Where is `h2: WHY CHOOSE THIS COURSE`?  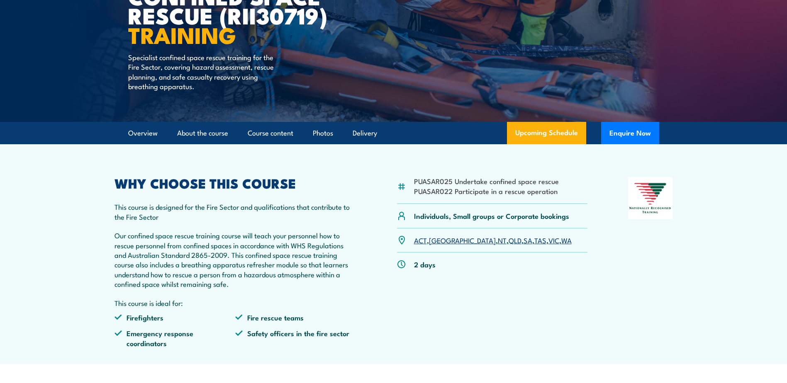
h2: WHY CHOOSE THIS COURSE is located at coordinates (236, 183).